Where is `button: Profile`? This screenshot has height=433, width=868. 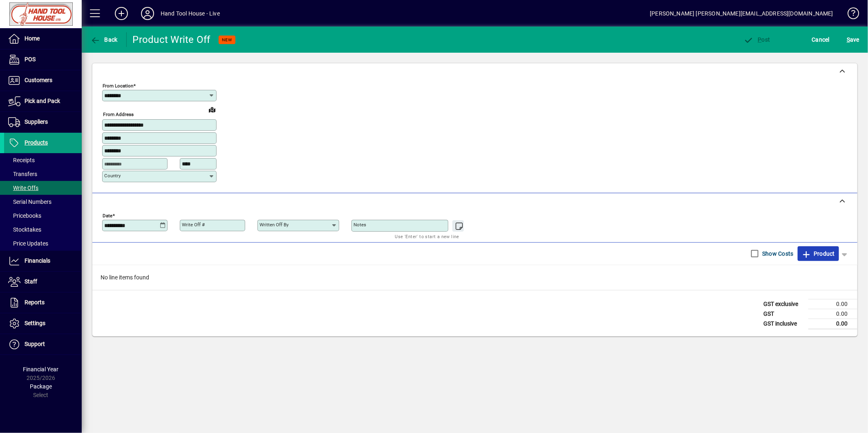
button: Profile is located at coordinates (147, 14).